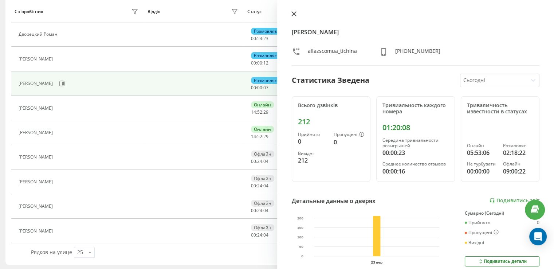 Image resolution: width=554 pixels, height=269 pixels. I want to click on font: 09:00:22, so click(514, 171).